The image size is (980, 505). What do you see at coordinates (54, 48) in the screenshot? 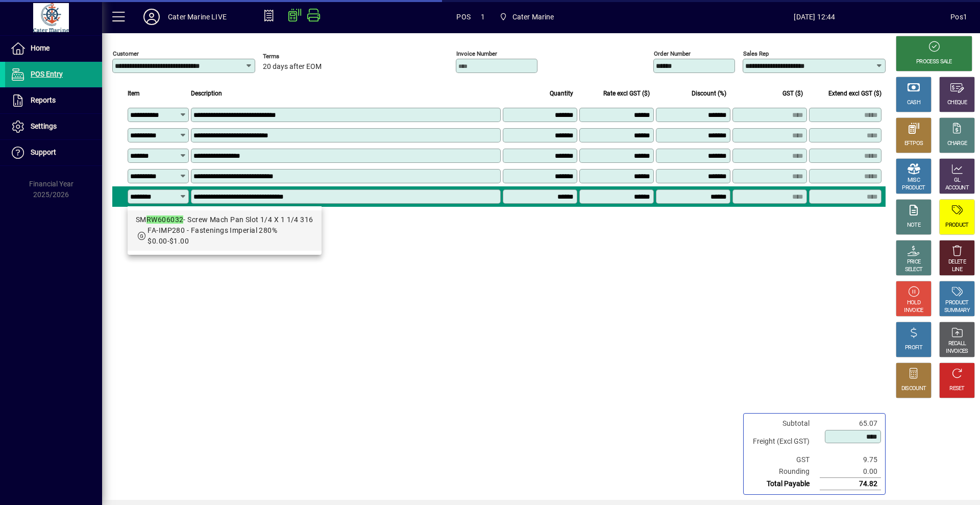
I see `a: Home` at bounding box center [54, 48].